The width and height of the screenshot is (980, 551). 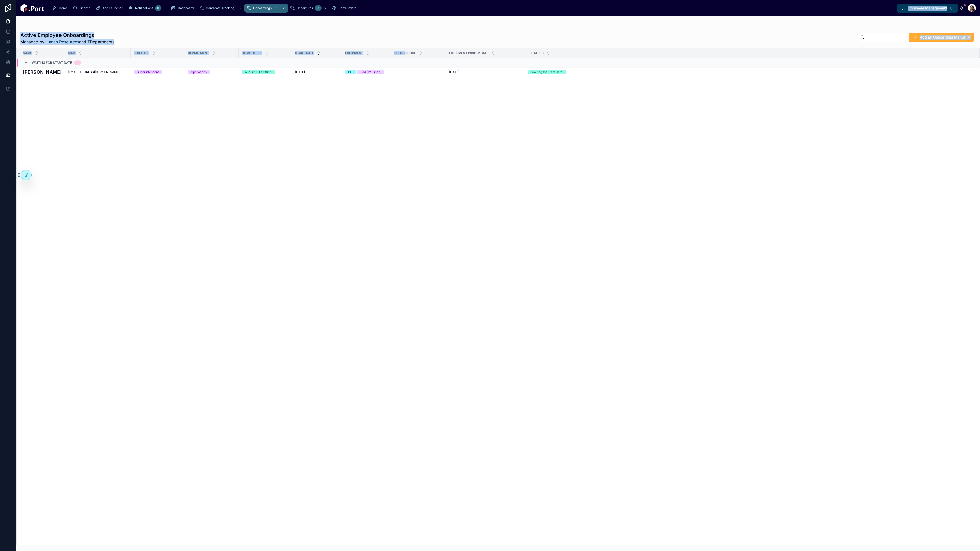 I want to click on a: Search, so click(x=82, y=8).